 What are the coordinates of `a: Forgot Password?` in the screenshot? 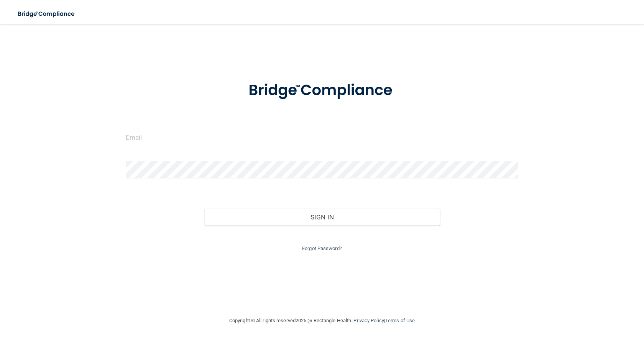 It's located at (322, 248).